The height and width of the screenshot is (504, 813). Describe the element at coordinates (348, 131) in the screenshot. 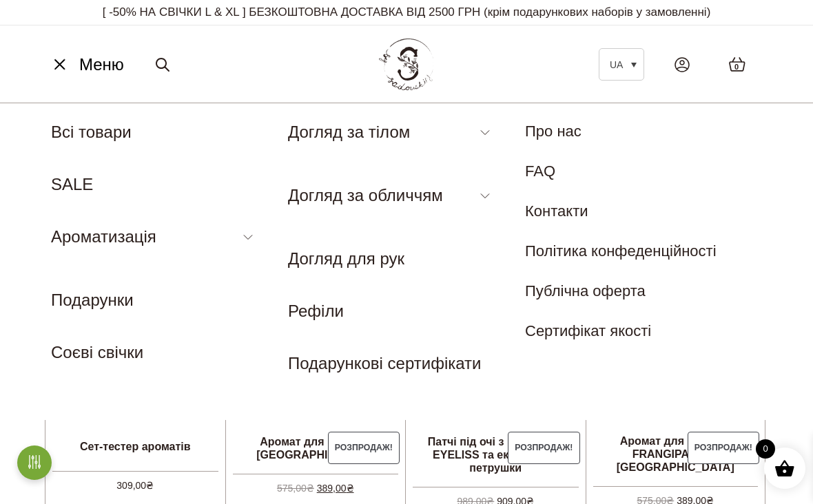

I see `a: Догляд за тілом` at that location.